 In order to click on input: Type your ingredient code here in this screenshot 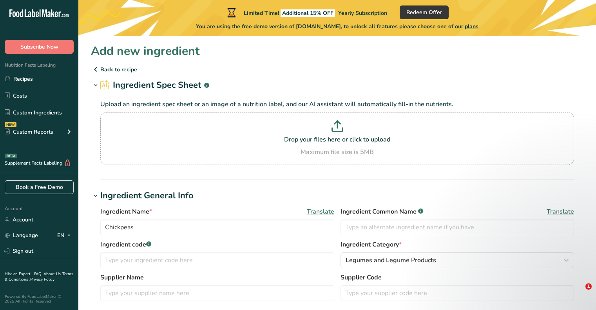, I will do `click(217, 260)`.